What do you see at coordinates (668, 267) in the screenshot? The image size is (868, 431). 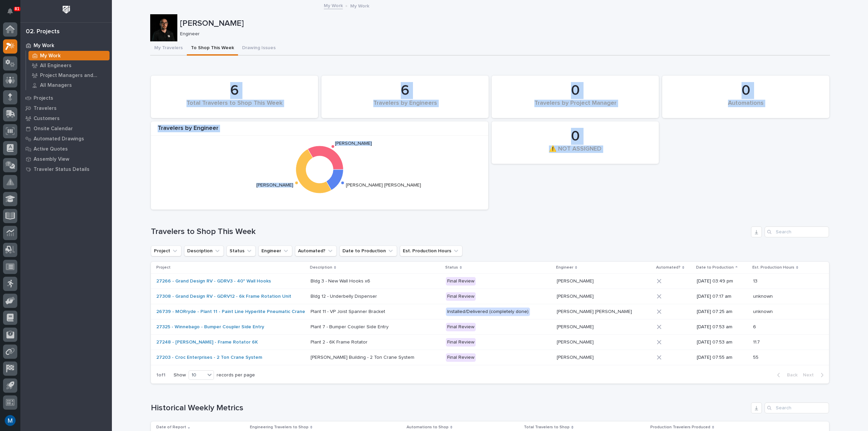 I see `p: Automated?` at bounding box center [668, 267].